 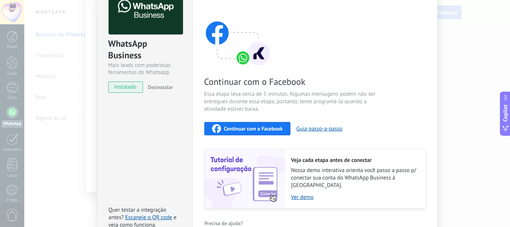 What do you see at coordinates (355, 178) in the screenshot?
I see `span: Nossa demo interativa orienta você passo a passo p/ conectar sua conta do WhatsApp Business à [GE...` at bounding box center [355, 178].